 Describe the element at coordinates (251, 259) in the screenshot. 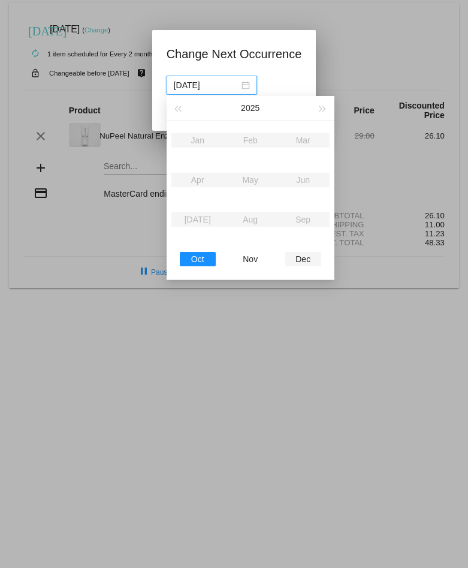

I see `td: Nov` at that location.